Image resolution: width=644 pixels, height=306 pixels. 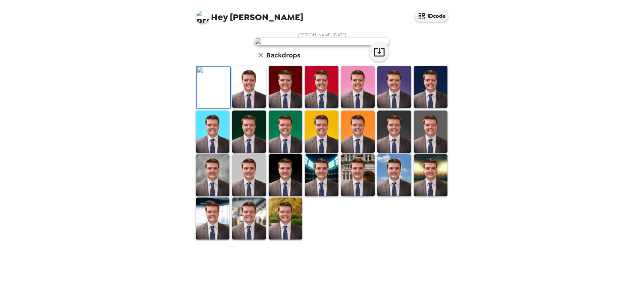 What do you see at coordinates (431, 16) in the screenshot?
I see `button: IDcode` at bounding box center [431, 16].